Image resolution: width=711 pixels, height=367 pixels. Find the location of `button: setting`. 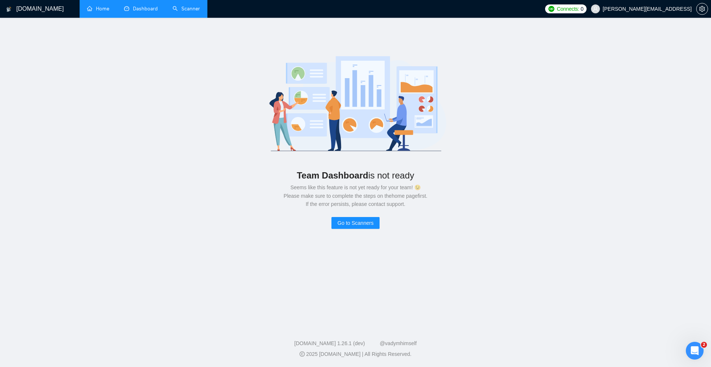

button: setting is located at coordinates (702, 9).